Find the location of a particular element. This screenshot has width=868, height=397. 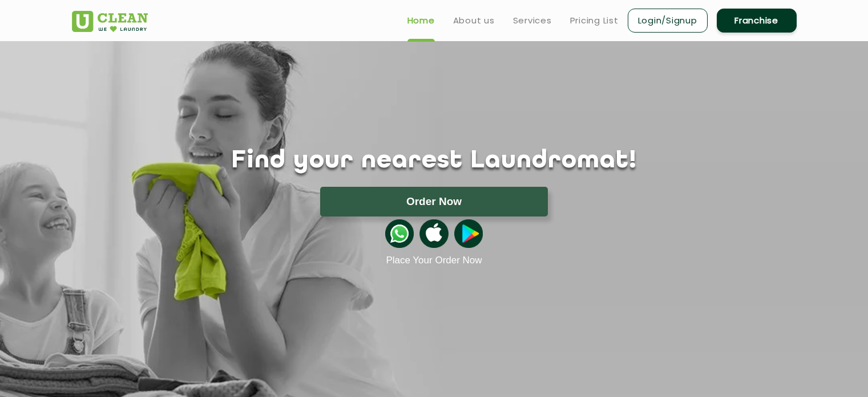

h1: Find your nearest Laundromat! is located at coordinates (434, 161).